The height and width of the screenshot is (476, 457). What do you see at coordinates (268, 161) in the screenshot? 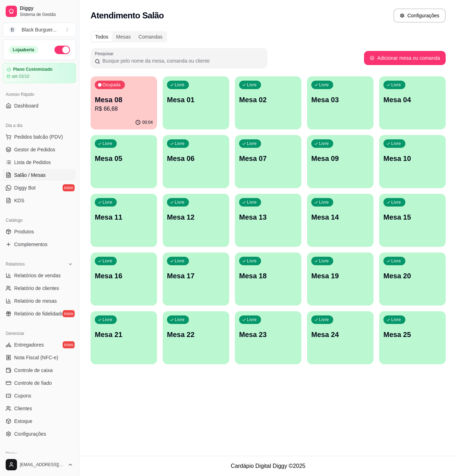
I see `button: LivreMesa 07` at bounding box center [268, 161].